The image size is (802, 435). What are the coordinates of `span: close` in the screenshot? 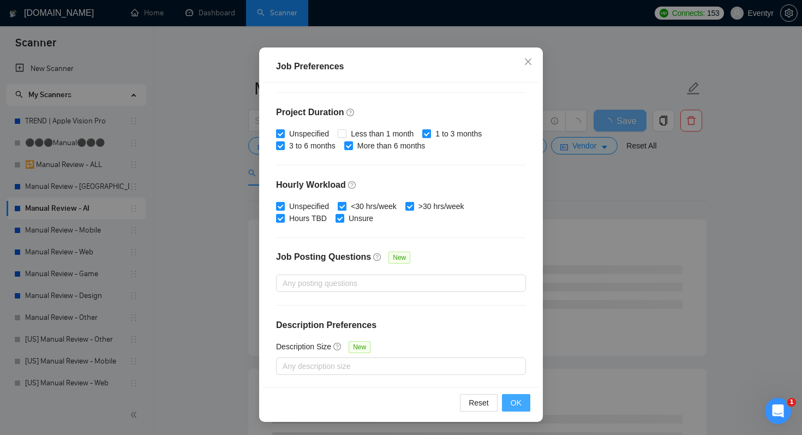 It's located at (528, 62).